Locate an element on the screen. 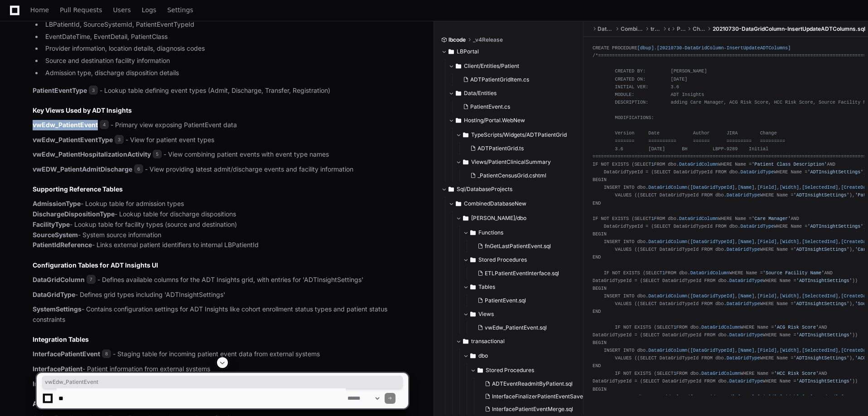 The height and width of the screenshot is (416, 868). strong: vwEdw_PatientEvent is located at coordinates (65, 124).